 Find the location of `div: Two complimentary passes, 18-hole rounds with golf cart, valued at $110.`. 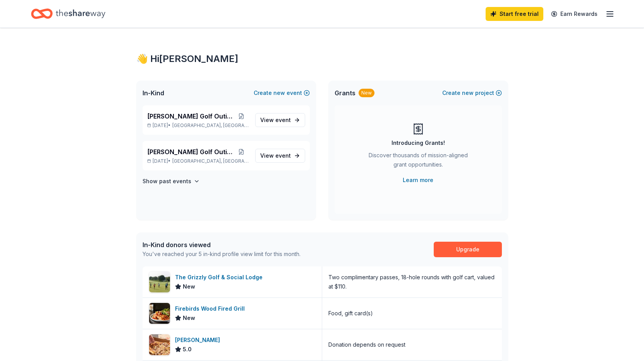

div: Two complimentary passes, 18-hole rounds with golf cart, valued at $110. is located at coordinates (412, 282).